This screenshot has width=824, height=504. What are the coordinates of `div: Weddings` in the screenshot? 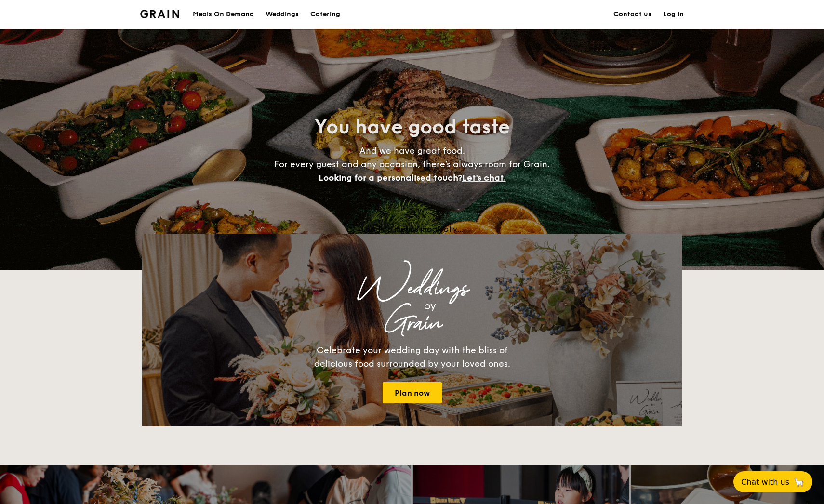 It's located at (412, 289).